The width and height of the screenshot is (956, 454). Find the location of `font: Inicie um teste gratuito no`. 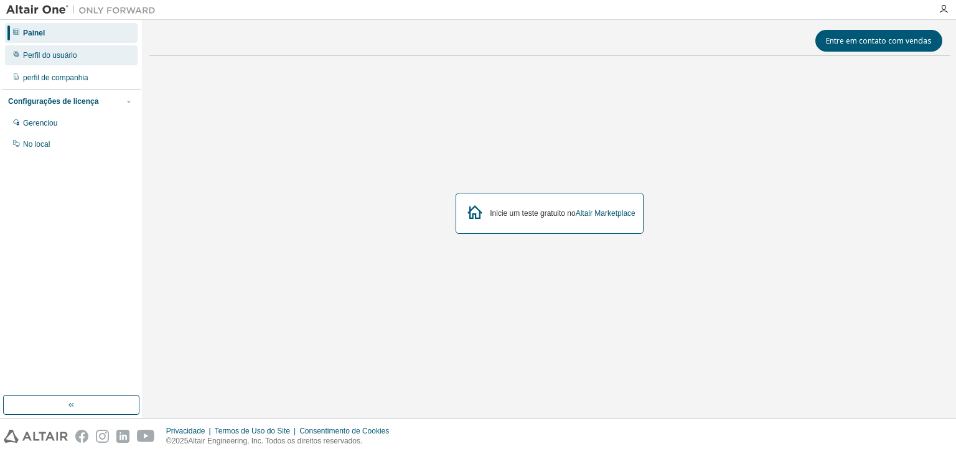

font: Inicie um teste gratuito no is located at coordinates (532, 214).